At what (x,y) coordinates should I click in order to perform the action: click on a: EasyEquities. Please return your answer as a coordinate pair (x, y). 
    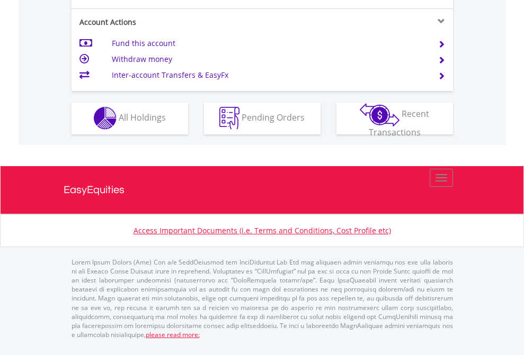
    Looking at the image, I should click on (262, 190).